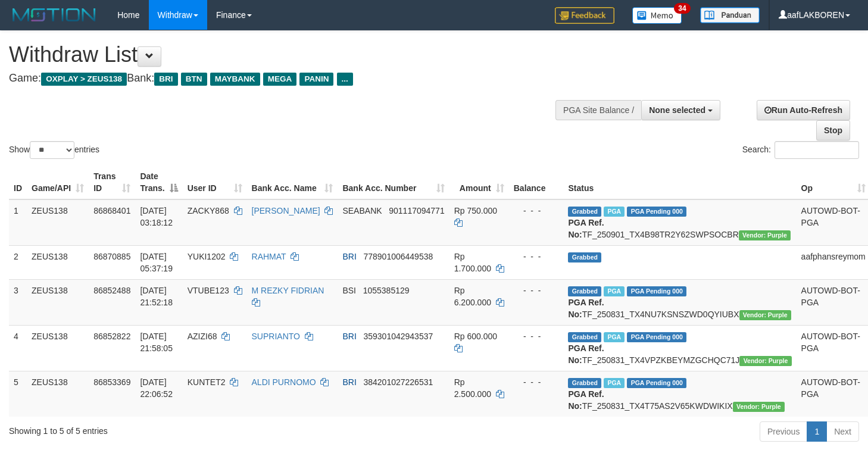  What do you see at coordinates (52, 150) in the screenshot?
I see `select: Showentries` at bounding box center [52, 150].